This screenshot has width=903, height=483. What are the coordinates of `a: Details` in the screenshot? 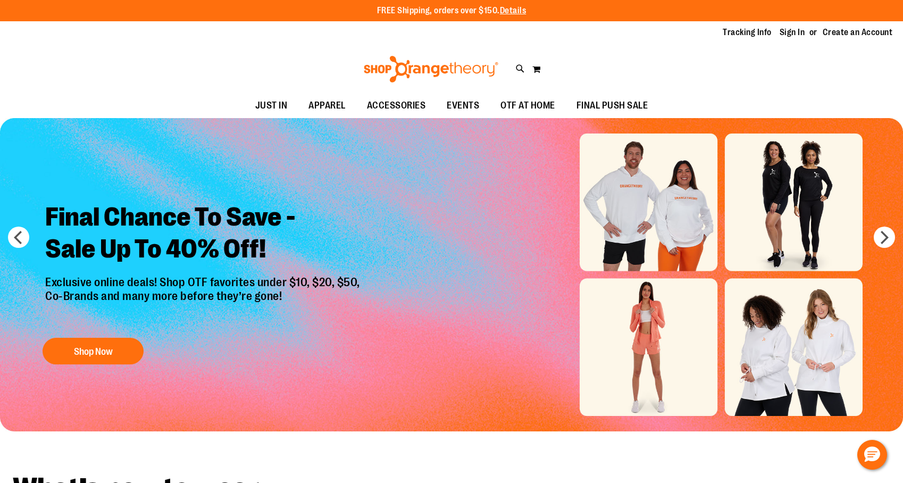 It's located at (513, 11).